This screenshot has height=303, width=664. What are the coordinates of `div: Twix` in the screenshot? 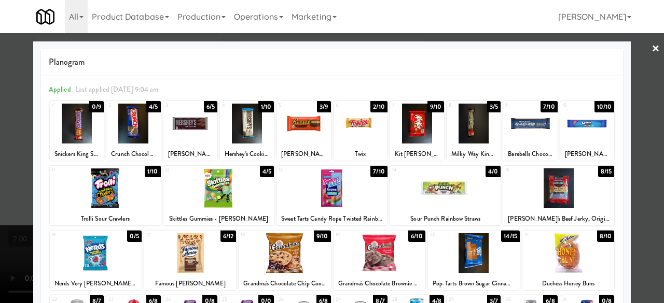 It's located at (360, 154).